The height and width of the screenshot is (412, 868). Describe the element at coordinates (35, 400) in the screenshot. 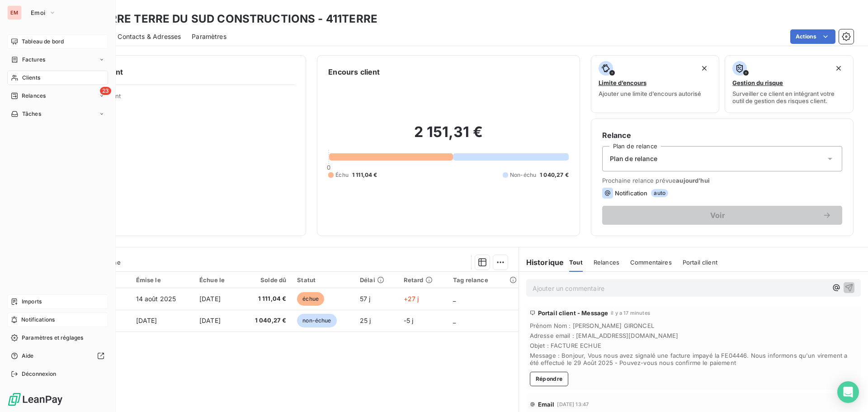

I see `img: Logo LeanPay` at that location.